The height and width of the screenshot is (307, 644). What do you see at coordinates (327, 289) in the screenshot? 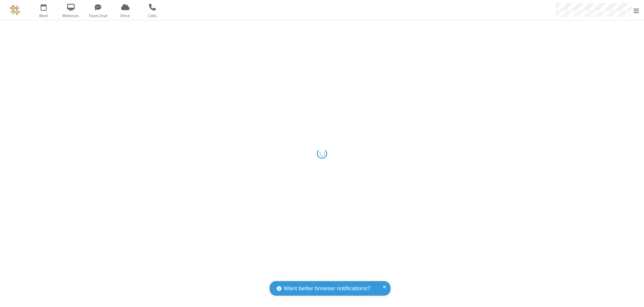
I see `span: Want better browser notifications?` at bounding box center [327, 289].